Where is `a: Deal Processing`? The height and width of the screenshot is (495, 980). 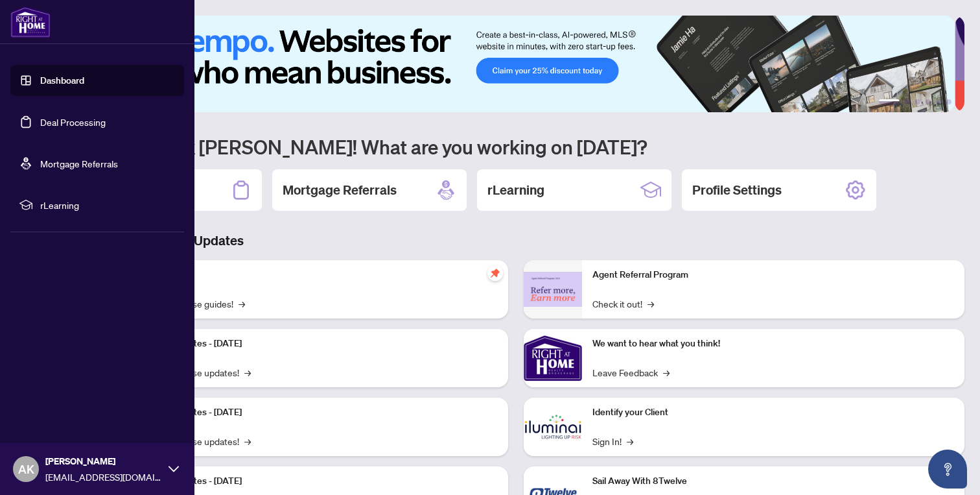 a: Deal Processing is located at coordinates (72, 122).